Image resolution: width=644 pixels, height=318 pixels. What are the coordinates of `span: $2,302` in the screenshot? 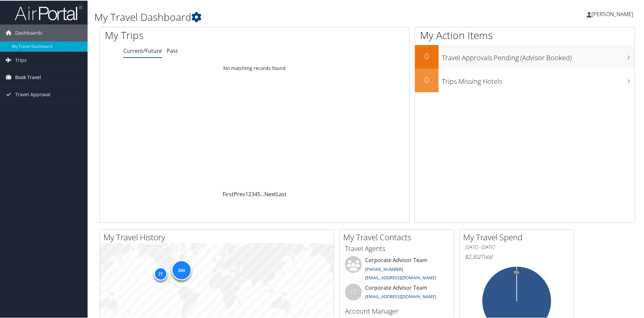 It's located at (473, 256).